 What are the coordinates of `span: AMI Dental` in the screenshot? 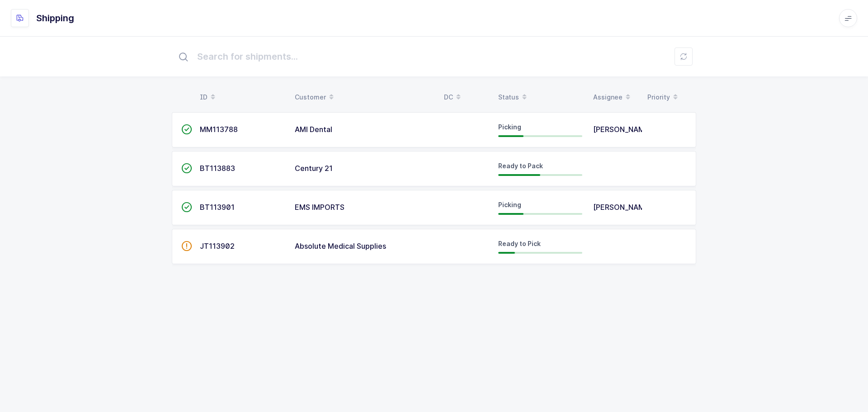 It's located at (313, 129).